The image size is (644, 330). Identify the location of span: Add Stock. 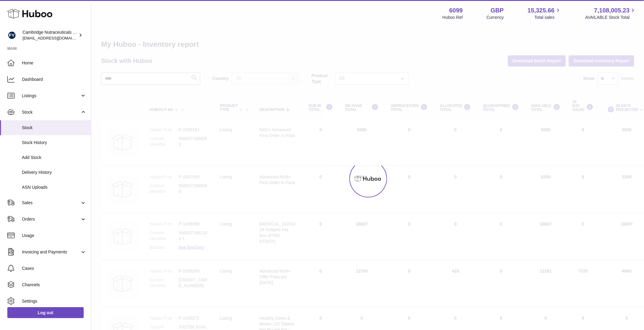
(54, 157).